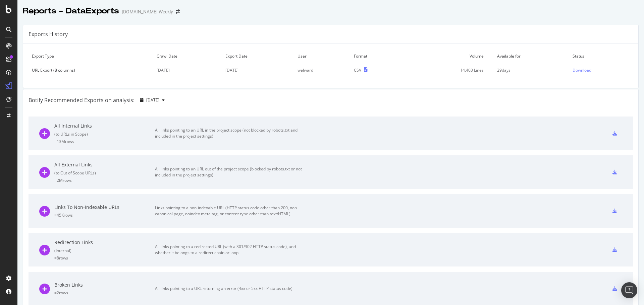 The width and height of the screenshot is (644, 305). Describe the element at coordinates (322, 56) in the screenshot. I see `td: User` at that location.